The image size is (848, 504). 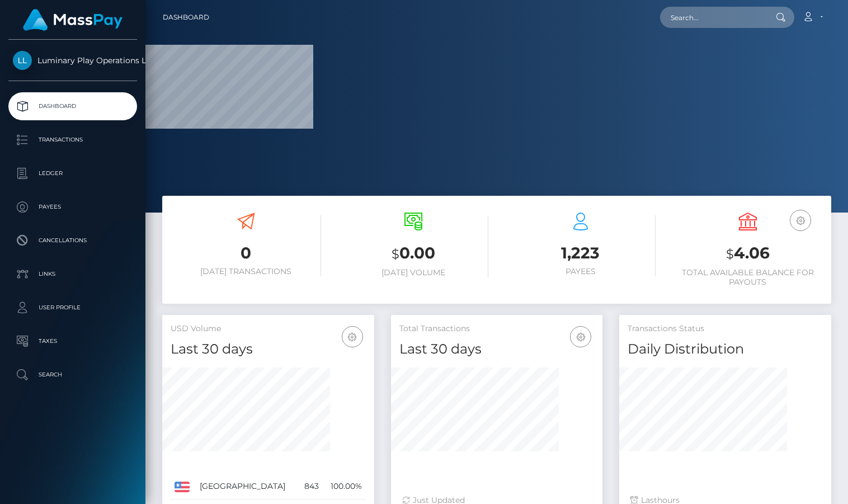 I want to click on img: MassPay Logo, so click(x=72, y=20).